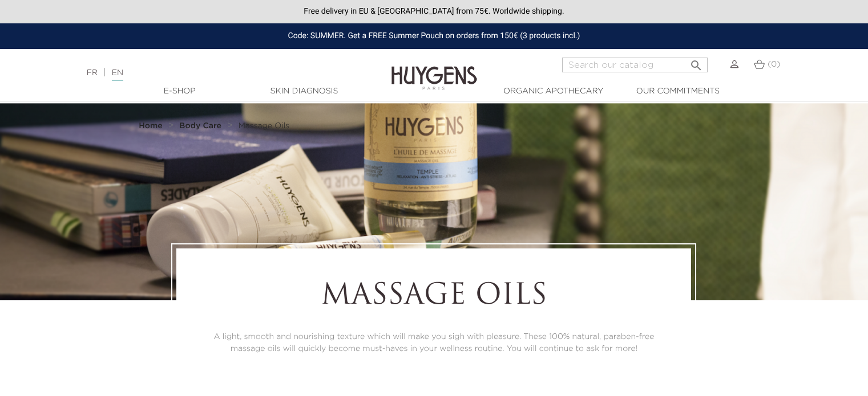  I want to click on span: Massage Oils, so click(264, 126).